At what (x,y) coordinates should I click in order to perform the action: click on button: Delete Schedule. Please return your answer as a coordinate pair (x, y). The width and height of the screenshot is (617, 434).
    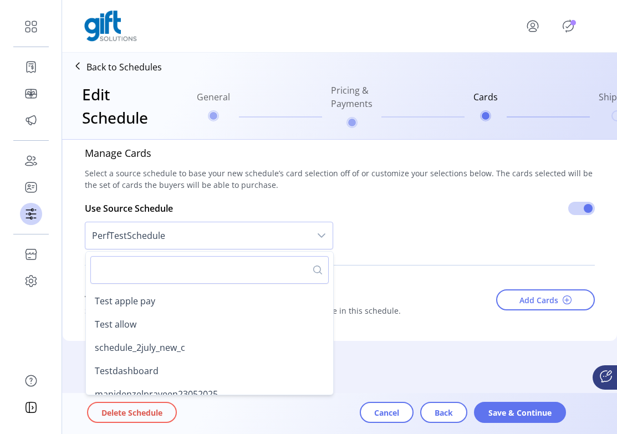
    Looking at the image, I should click on (132, 413).